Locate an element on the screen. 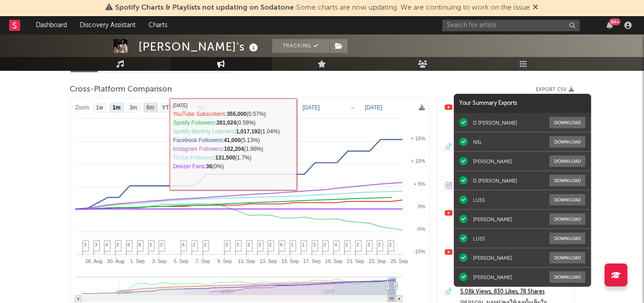 The width and height of the screenshot is (644, 303). span: 6 is located at coordinates (282, 244).